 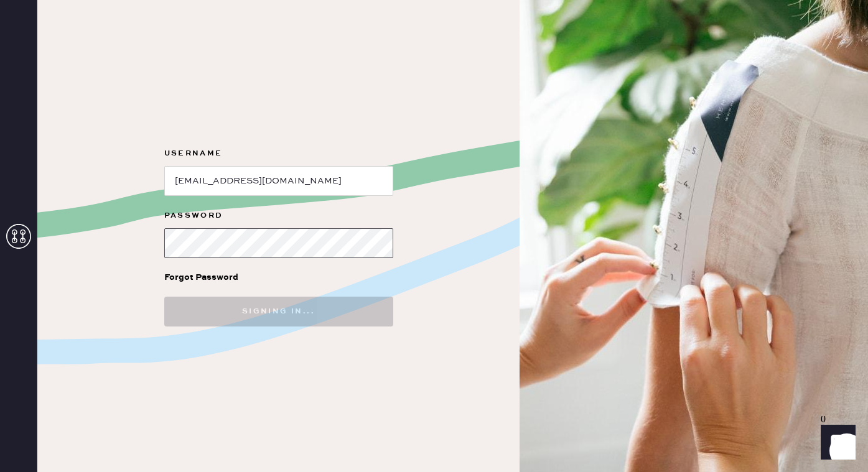 I want to click on div: Forgot Password, so click(x=201, y=277).